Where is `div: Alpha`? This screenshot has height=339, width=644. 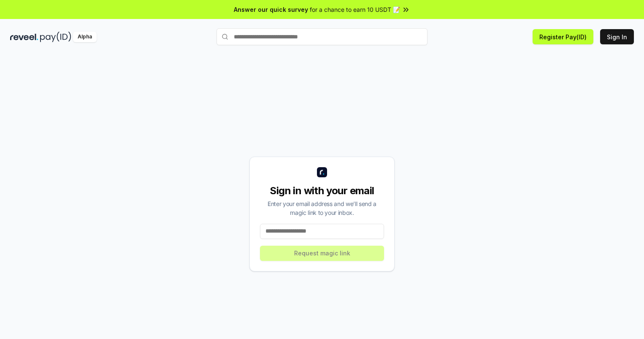 div: Alpha is located at coordinates (85, 37).